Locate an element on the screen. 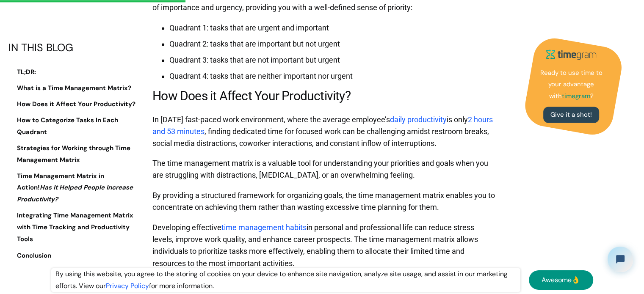  strong: Time Management Matrix in Action! is located at coordinates (75, 188).